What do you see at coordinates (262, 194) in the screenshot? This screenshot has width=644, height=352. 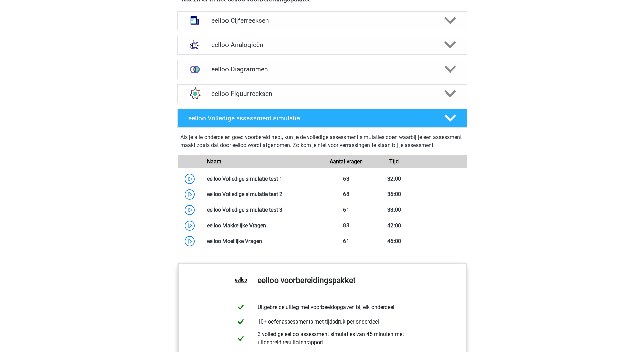 I see `div: eelloo Volledige simulatie test 2` at bounding box center [262, 194].